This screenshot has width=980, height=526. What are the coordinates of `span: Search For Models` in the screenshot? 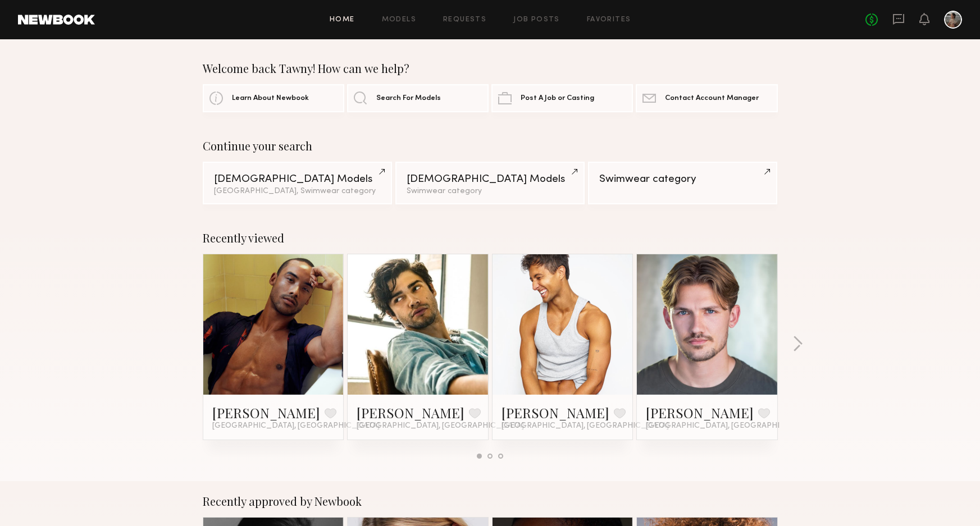 It's located at (408, 98).